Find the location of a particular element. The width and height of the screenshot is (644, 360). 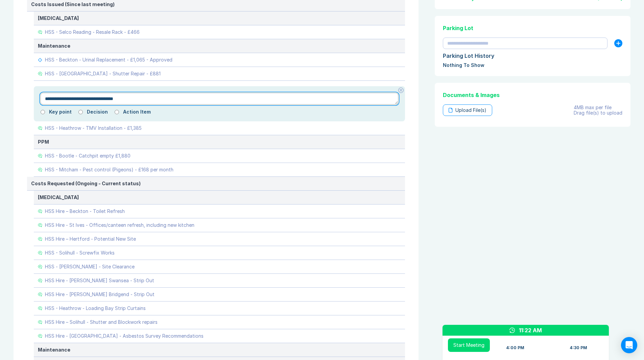

div: HSS Hire – Hertford - Potential New Site is located at coordinates (91, 239).